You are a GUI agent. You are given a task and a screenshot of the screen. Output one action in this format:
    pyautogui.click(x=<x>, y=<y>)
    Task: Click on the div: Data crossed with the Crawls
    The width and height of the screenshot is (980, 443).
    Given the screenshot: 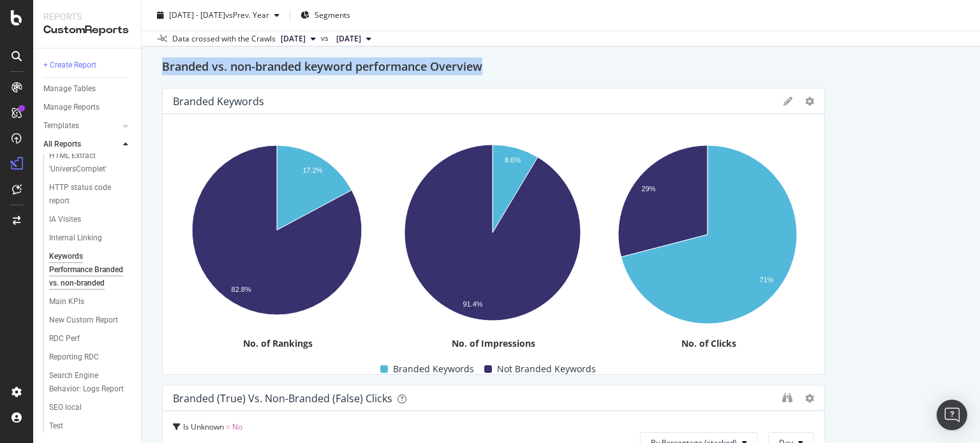 What is the action you would take?
    pyautogui.click(x=224, y=39)
    